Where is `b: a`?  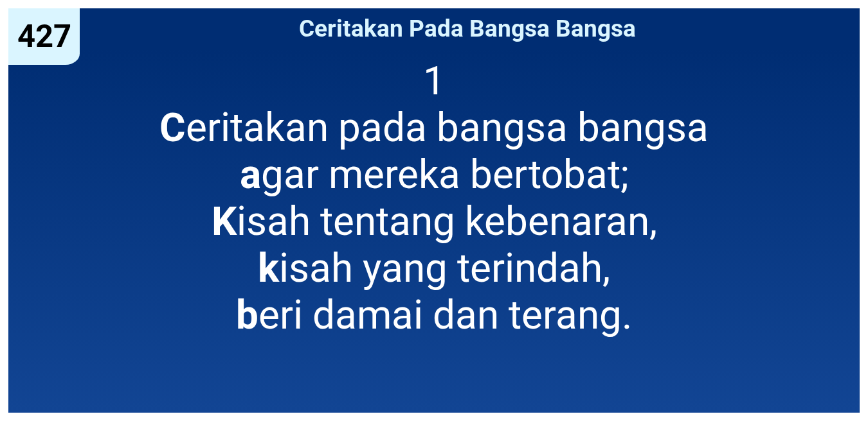 b: a is located at coordinates (250, 174).